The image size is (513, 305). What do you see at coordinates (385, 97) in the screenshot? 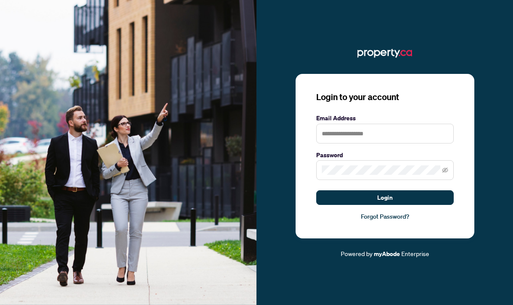
I see `h3: Login to your account` at bounding box center [385, 97].